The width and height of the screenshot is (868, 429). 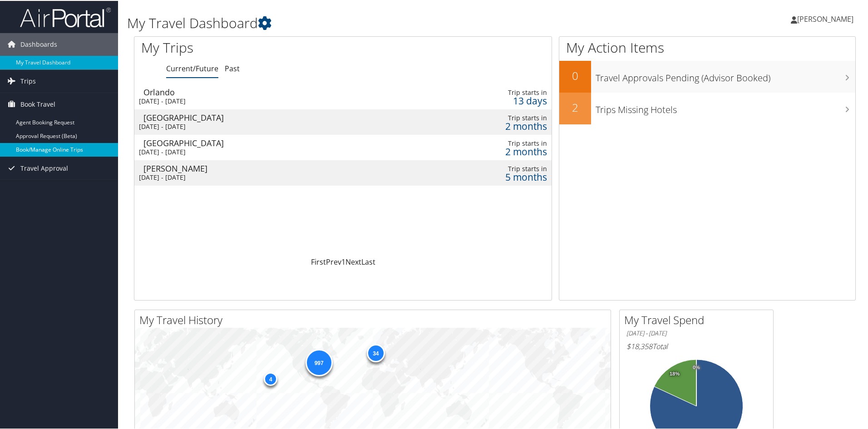 I want to click on a: 0Travel Approvals Pending (Advisor Booked), so click(x=707, y=76).